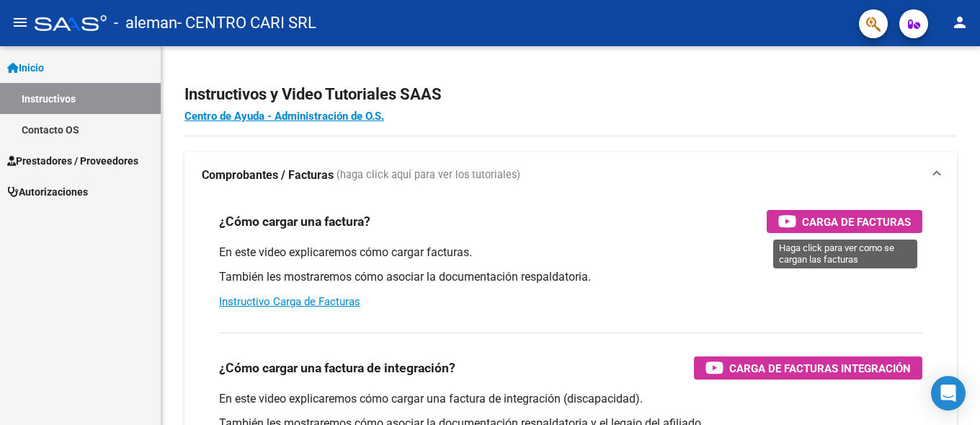  I want to click on button: Carga de Facturas, so click(844, 222).